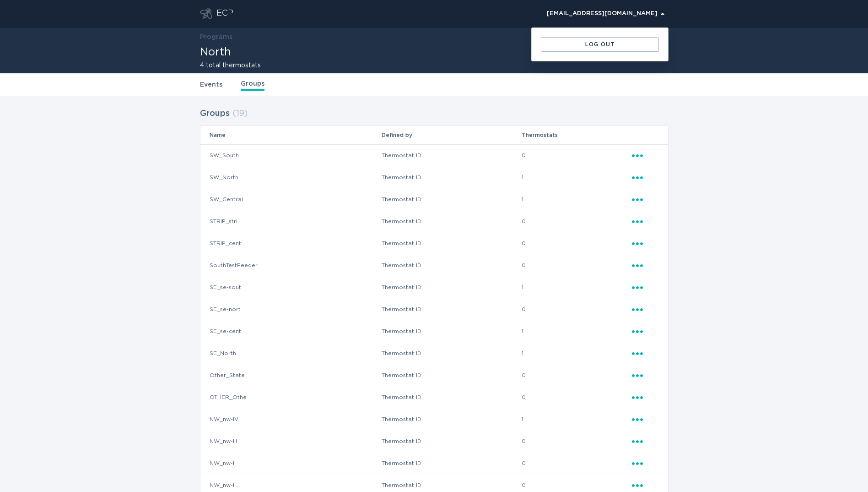 The width and height of the screenshot is (868, 492). What do you see at coordinates (434, 155) in the screenshot?
I see `tr: 0aa36f04ff7848a5a436ea66d1c73041` at bounding box center [434, 155].